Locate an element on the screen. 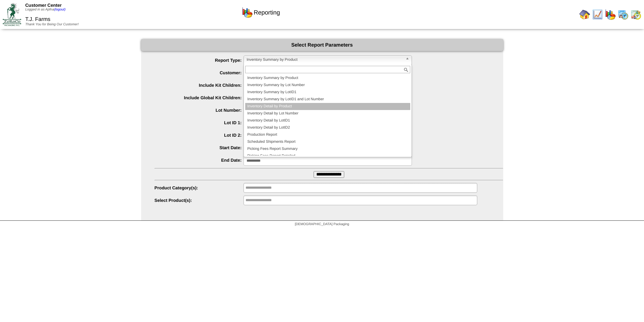 The width and height of the screenshot is (644, 322). li: Inventory Detail by LotID1 is located at coordinates (328, 120).